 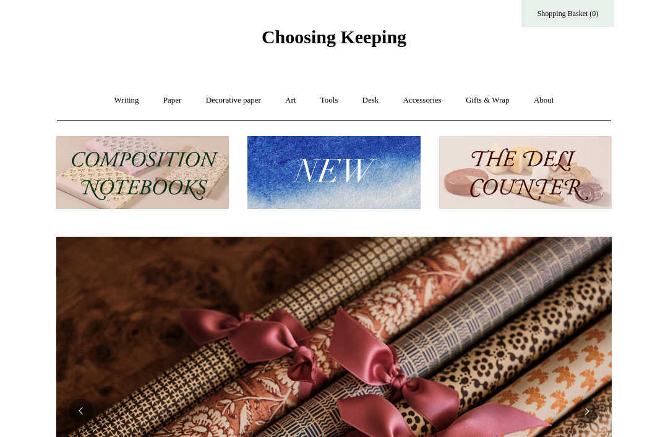 What do you see at coordinates (142, 172) in the screenshot?
I see `img: 202302 Composition ledgers.jpg__PID:69722ee6-fa44-49dd-a067-31375e5d54ec` at bounding box center [142, 172].